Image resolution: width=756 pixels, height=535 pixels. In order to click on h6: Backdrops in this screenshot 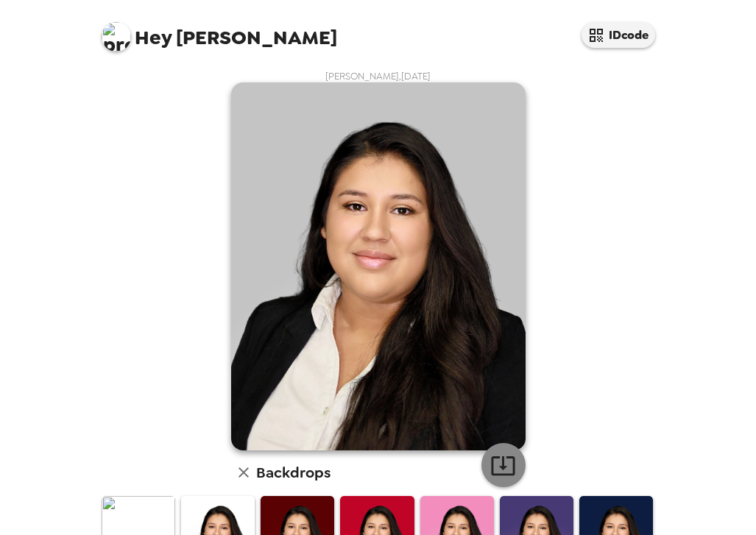, I will do `click(293, 472)`.